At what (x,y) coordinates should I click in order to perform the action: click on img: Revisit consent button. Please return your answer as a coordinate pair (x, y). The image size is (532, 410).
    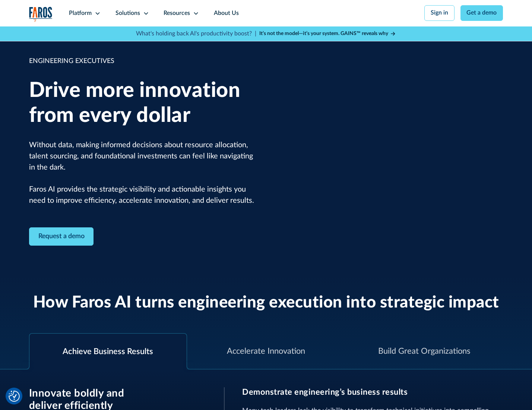
    Looking at the image, I should click on (14, 396).